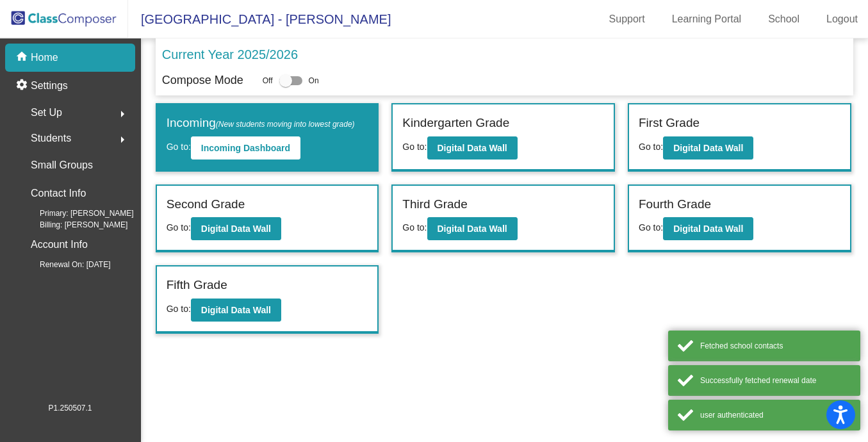  I want to click on label: First Grade, so click(669, 123).